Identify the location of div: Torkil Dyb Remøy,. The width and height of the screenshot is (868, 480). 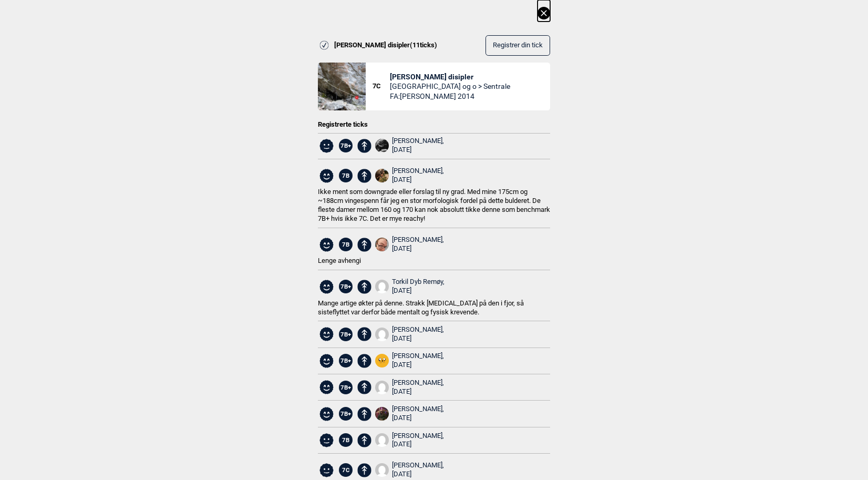
(418, 286).